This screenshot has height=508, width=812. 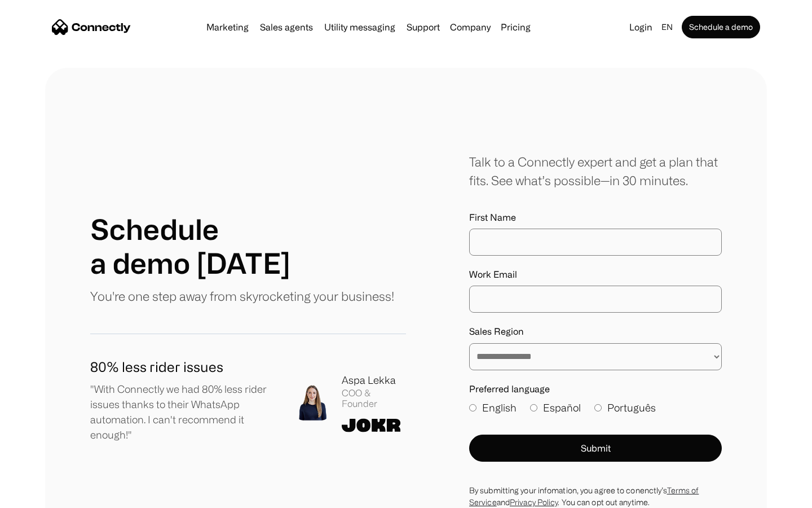 What do you see at coordinates (227, 27) in the screenshot?
I see `a: Marketing` at bounding box center [227, 27].